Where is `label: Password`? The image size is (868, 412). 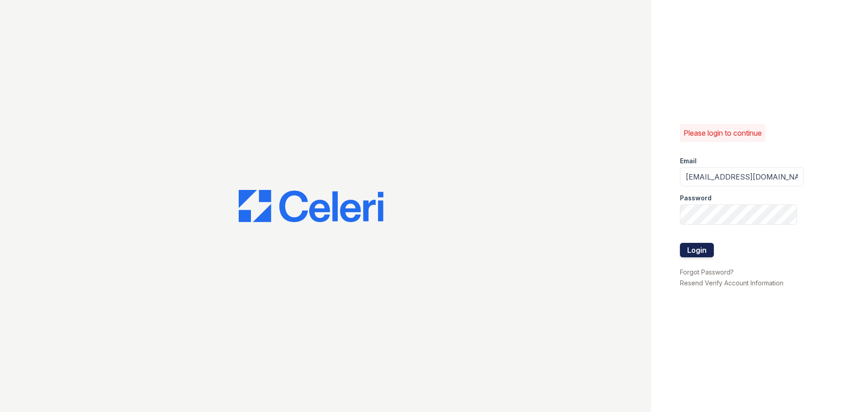
label: Password is located at coordinates (695, 198).